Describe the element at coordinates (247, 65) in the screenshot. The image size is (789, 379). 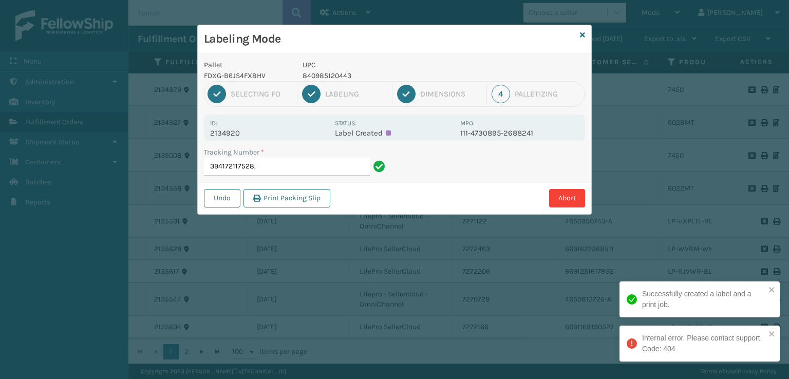
I see `p: Pallet` at that location.